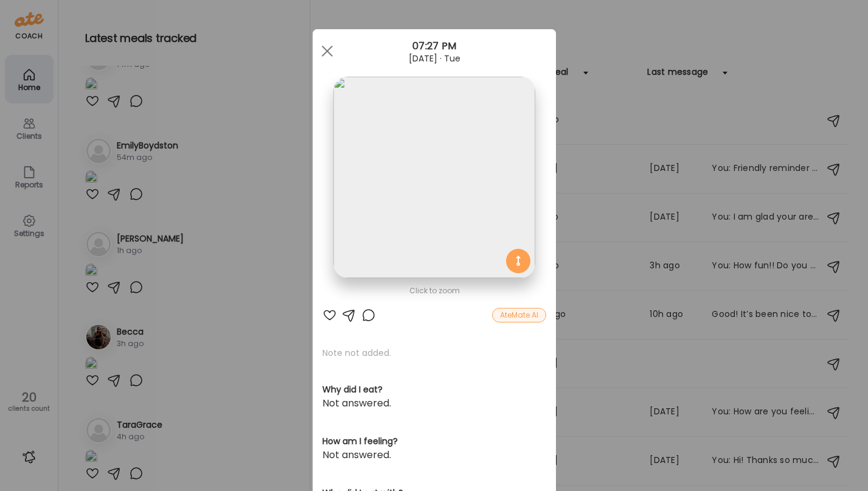 This screenshot has width=868, height=491. Describe the element at coordinates (434, 390) in the screenshot. I see `h3: Why did I eat?` at that location.